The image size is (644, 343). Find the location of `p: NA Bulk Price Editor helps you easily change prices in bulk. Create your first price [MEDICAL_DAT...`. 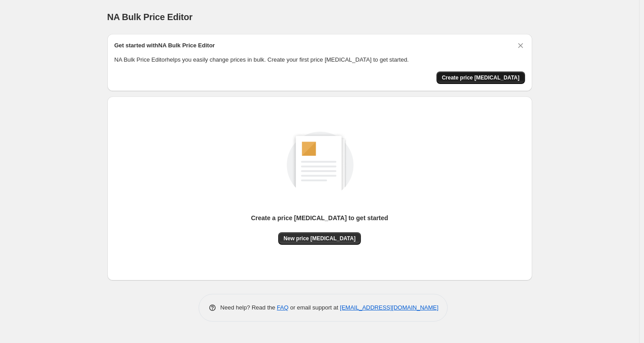

p: NA Bulk Price Editor helps you easily change prices in bulk. Create your first price [MEDICAL_DAT... is located at coordinates (319, 60).